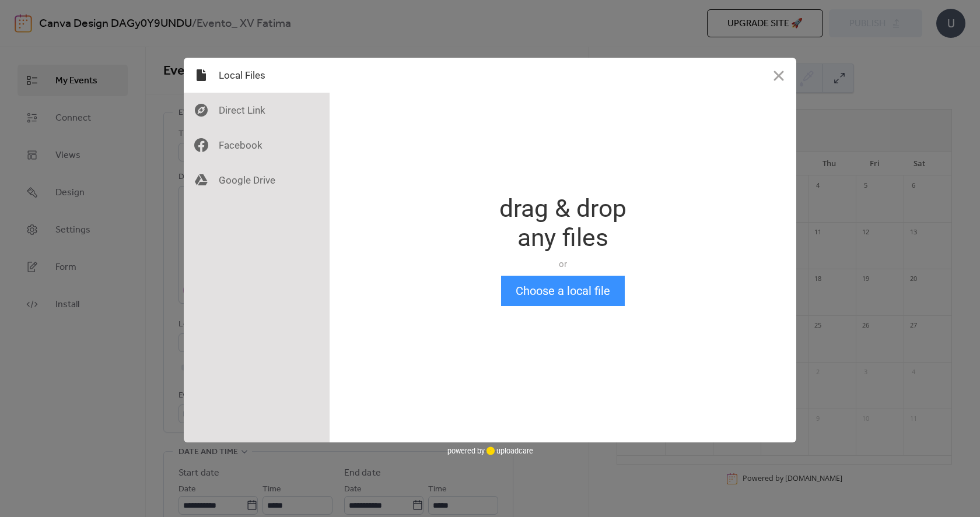 The image size is (980, 517). I want to click on div: or, so click(563, 264).